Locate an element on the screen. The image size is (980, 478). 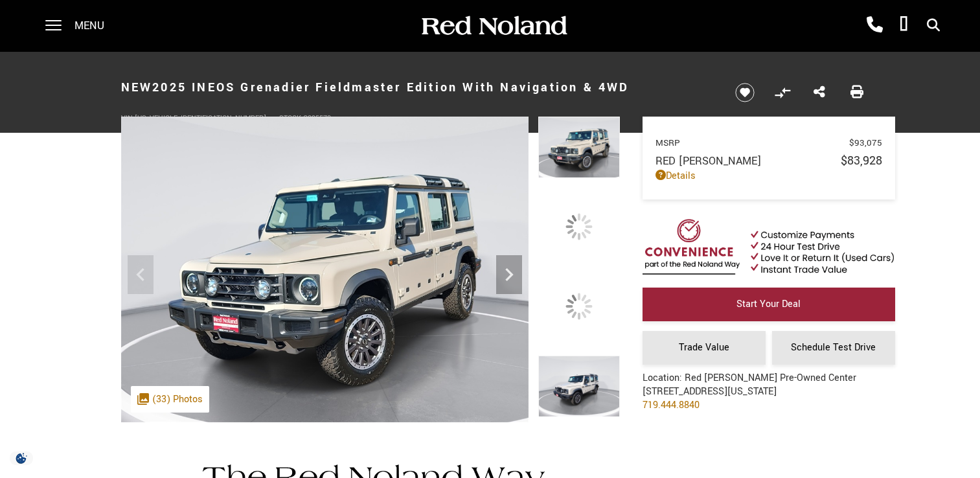
strong: New is located at coordinates (137, 87).